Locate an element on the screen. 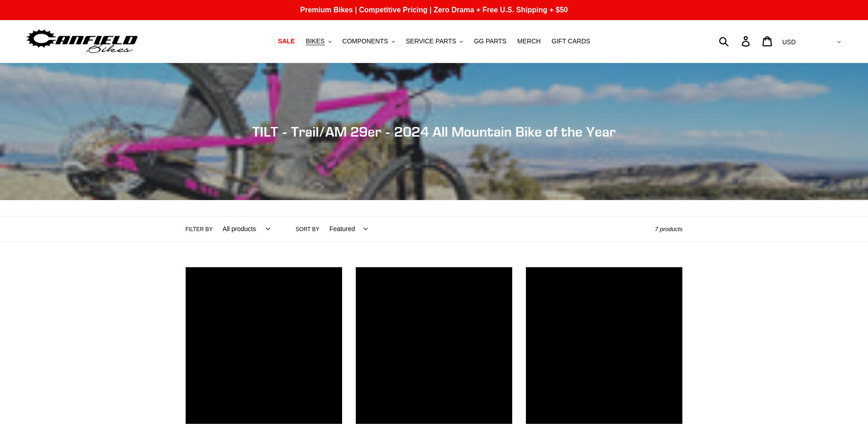 The height and width of the screenshot is (428, 868). img: Canfield Bikes is located at coordinates (82, 41).